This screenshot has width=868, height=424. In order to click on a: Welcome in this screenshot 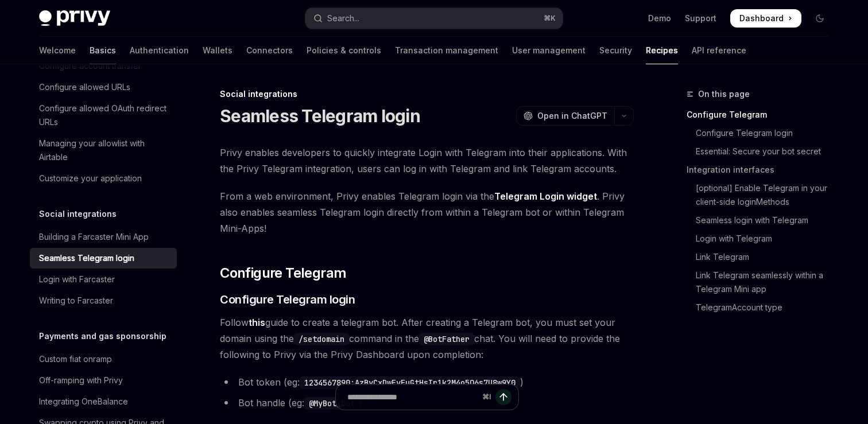, I will do `click(57, 51)`.